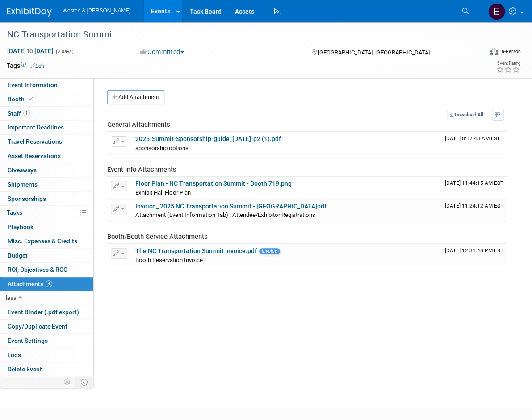  What do you see at coordinates (213, 183) in the screenshot?
I see `a: Floor Plan - NC Transportation Summit - Booth 719.png` at bounding box center [213, 183].